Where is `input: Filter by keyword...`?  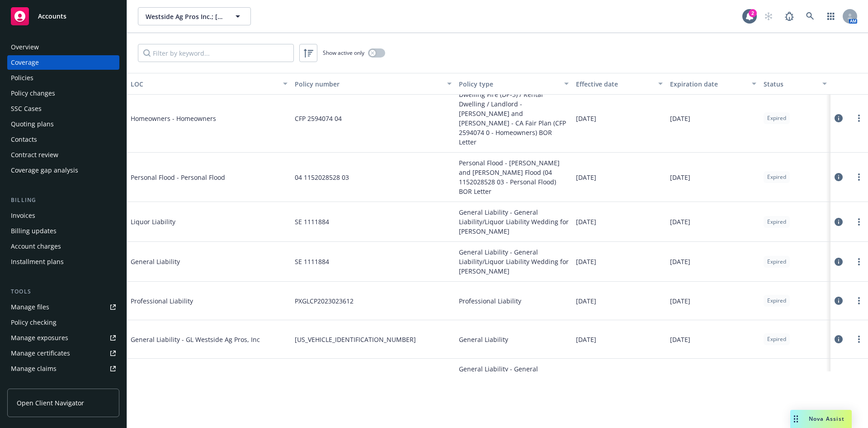 input: Filter by keyword... is located at coordinates (216, 53).